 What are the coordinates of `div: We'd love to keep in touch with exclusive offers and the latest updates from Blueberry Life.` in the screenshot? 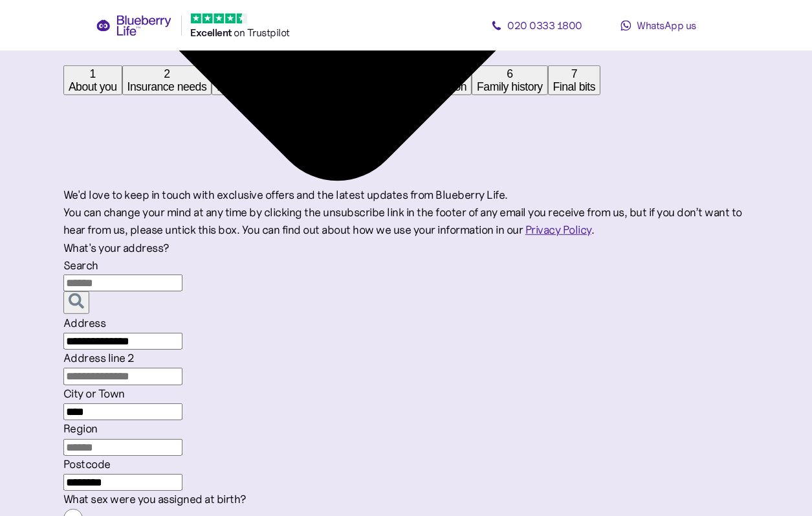 It's located at (406, 195).